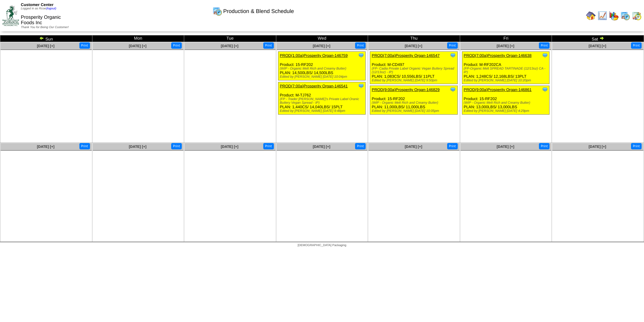 Image resolution: width=644 pixels, height=322 pixels. What do you see at coordinates (602, 38) in the screenshot?
I see `img: arrowright.gif` at bounding box center [602, 38].